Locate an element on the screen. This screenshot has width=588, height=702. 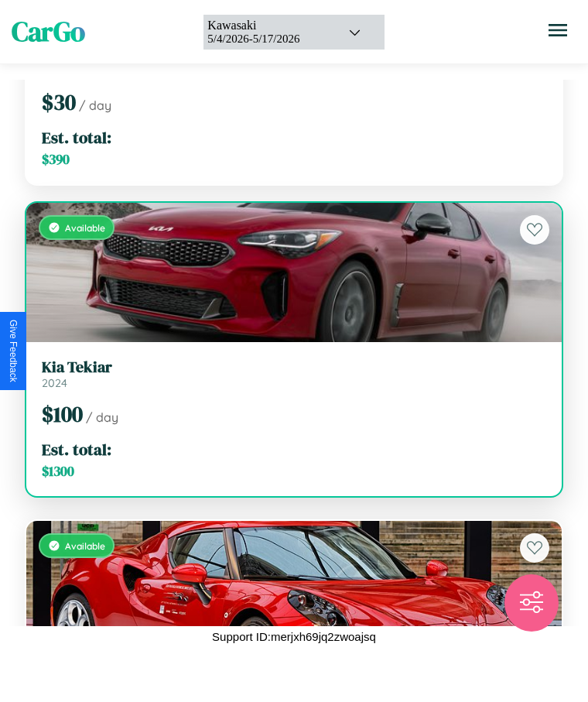
div: Kawasaki is located at coordinates (268, 25).